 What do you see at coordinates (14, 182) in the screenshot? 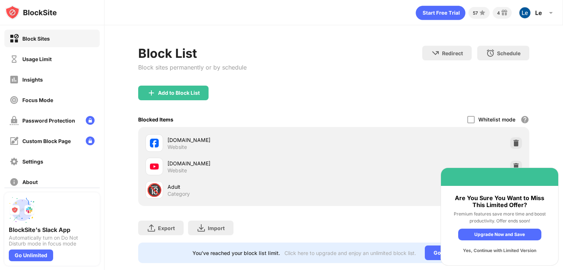
I see `img: about-off.svg` at bounding box center [14, 182].